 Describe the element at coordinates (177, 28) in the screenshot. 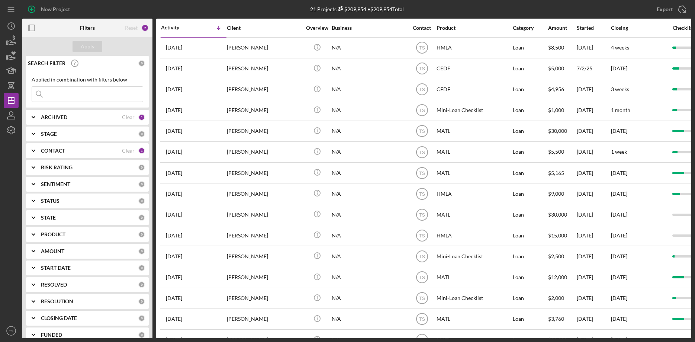

I see `div: Activity` at that location.